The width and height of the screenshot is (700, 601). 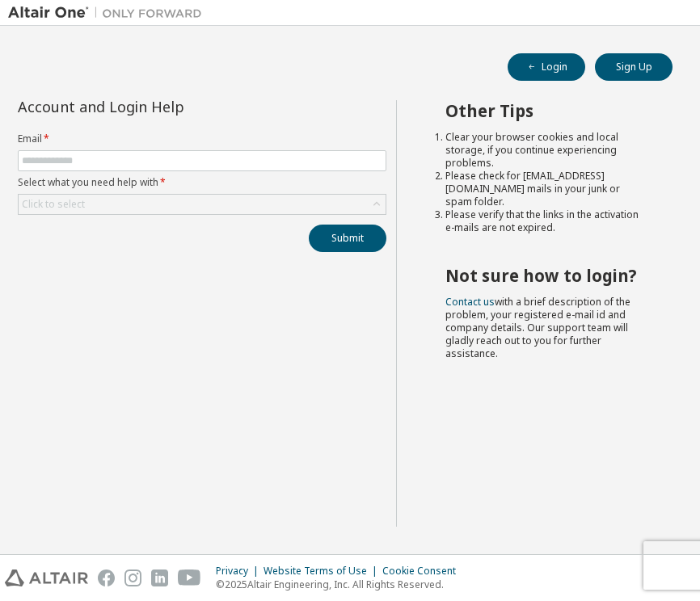 What do you see at coordinates (159, 578) in the screenshot?
I see `img: linkedin.svg` at bounding box center [159, 578].